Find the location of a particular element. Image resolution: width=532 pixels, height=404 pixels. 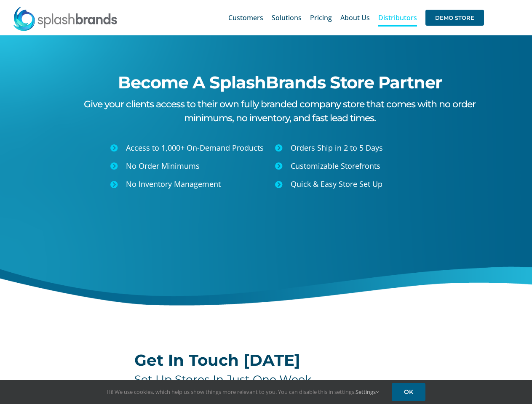

a: Distributors is located at coordinates (398, 17).